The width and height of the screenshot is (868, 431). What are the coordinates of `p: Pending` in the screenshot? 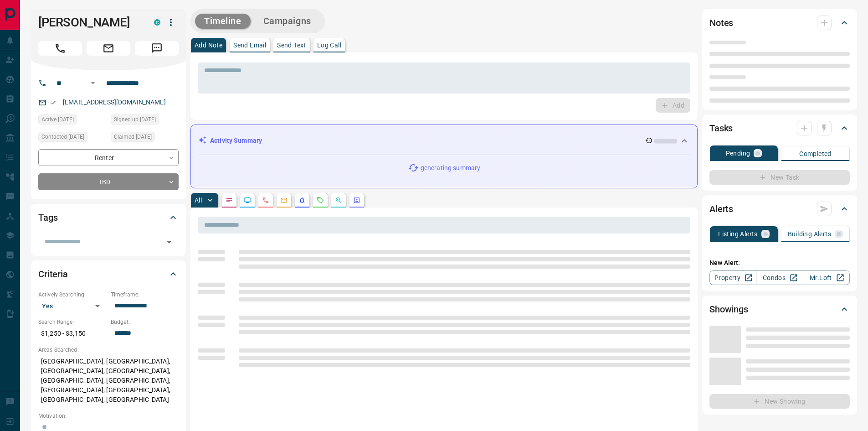 It's located at (738, 153).